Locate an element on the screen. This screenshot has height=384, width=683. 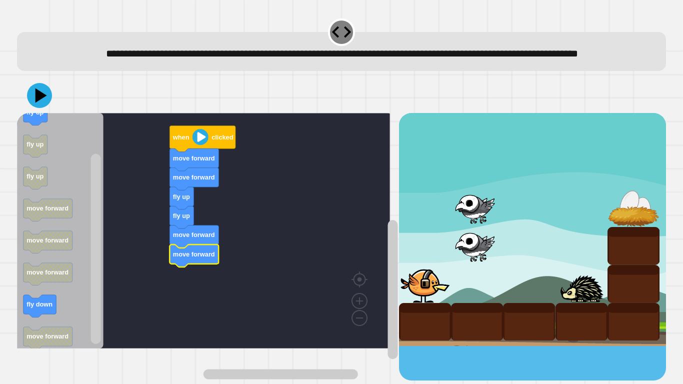
text: clicked is located at coordinates (222, 137).